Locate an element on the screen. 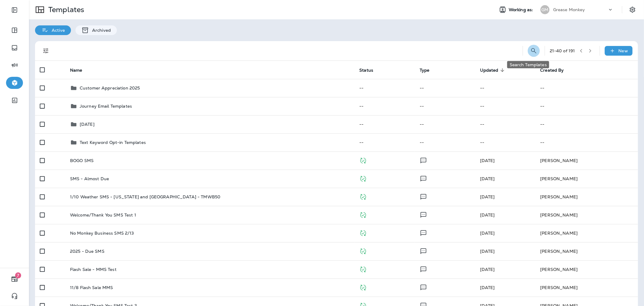 This screenshot has width=644, height=306. p: Templates is located at coordinates (65, 10).